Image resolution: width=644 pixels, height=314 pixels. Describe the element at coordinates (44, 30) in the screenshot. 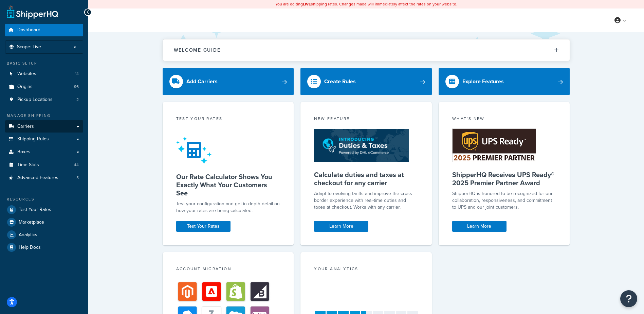

I see `a: Dashboard` at that location.